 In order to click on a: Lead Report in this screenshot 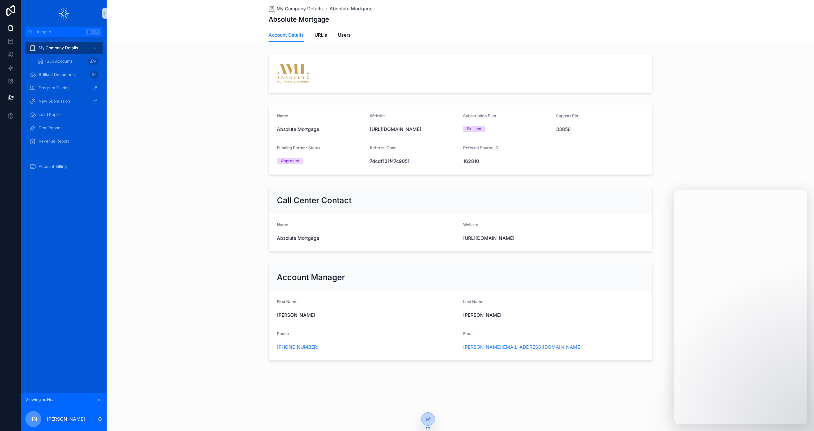, I will do `click(64, 115)`.